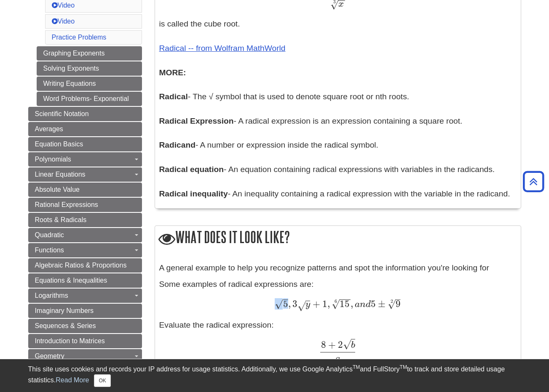  Describe the element at coordinates (51, 295) in the screenshot. I see `span: Logarithms` at that location.